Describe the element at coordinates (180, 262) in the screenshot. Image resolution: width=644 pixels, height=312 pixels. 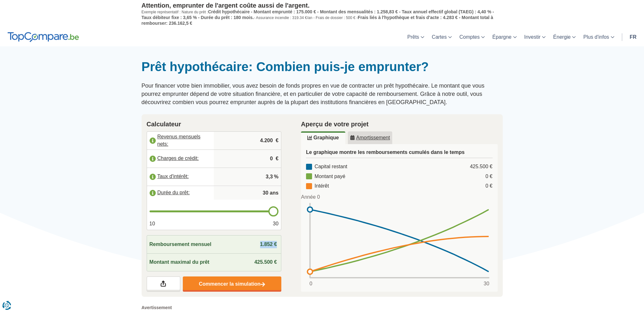
I see `span: Montant maximal du prêt` at that location.